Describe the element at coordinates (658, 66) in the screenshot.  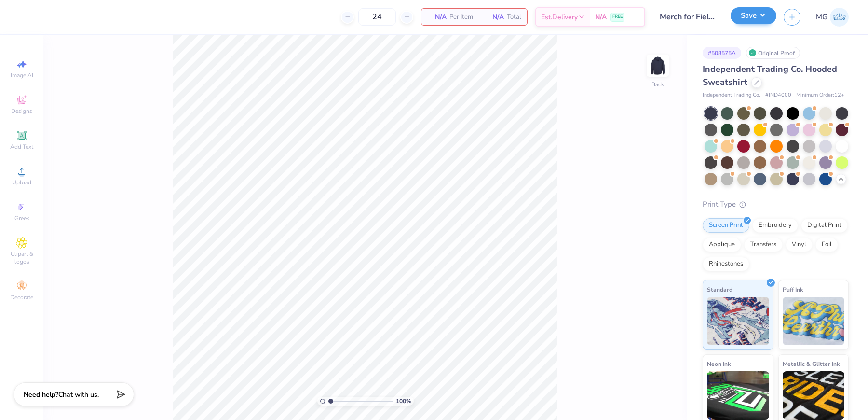
I see `img: Back` at that location.